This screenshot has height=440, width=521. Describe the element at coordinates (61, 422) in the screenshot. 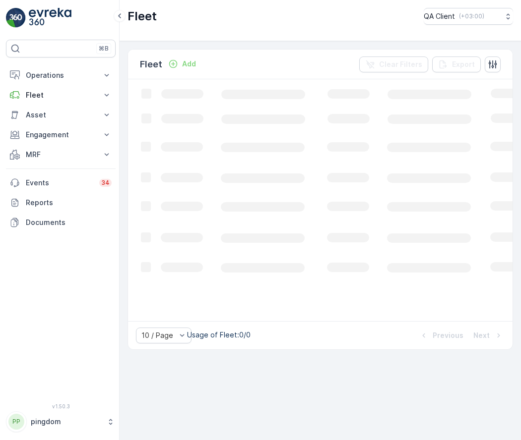

I see `button: PPpingdom` at that location.